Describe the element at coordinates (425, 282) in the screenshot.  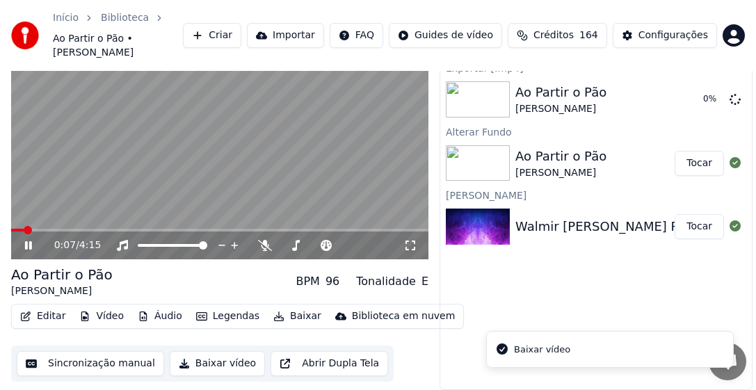
I see `div: E` at that location.